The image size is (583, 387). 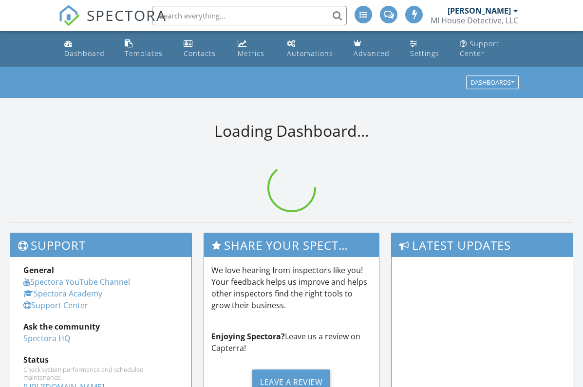 What do you see at coordinates (493, 83) in the screenshot?
I see `button: Dashboards` at bounding box center [493, 83].